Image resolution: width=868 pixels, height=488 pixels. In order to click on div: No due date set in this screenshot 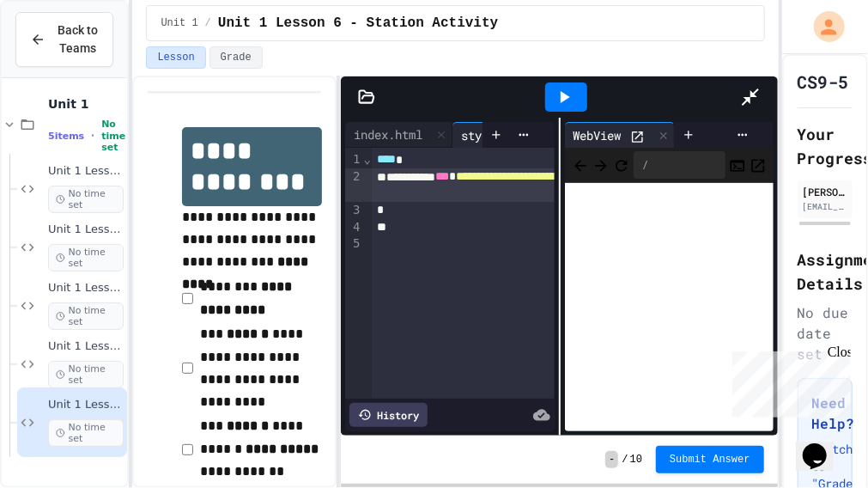, I will do `click(825, 334)`.